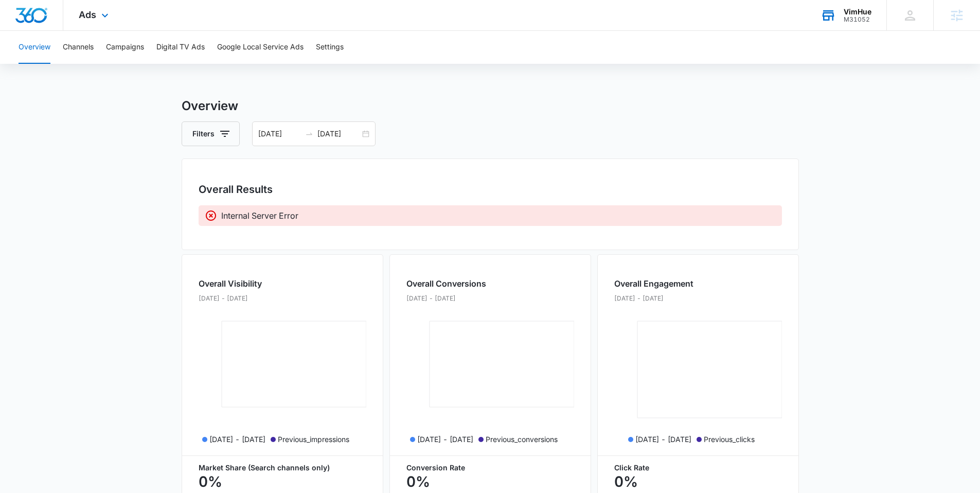  I want to click on div: account id, so click(858, 19).